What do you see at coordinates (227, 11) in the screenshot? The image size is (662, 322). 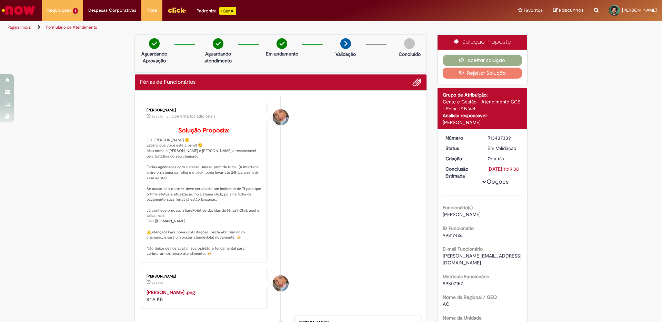 I see `p: +GenAi` at bounding box center [227, 11].